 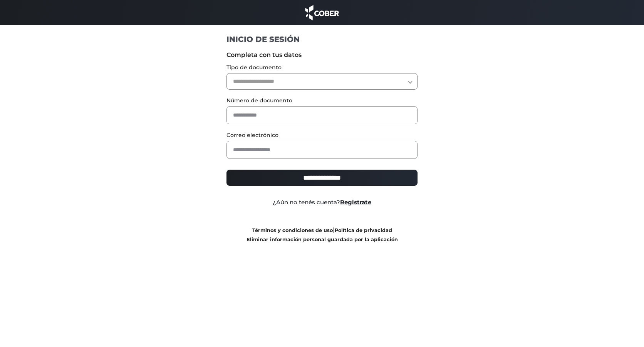 I want to click on a: Términos y condiciones de uso, so click(x=292, y=230).